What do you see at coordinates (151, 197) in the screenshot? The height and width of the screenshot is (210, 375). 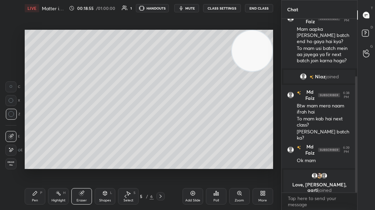 I see `div: 6` at bounding box center [151, 197].